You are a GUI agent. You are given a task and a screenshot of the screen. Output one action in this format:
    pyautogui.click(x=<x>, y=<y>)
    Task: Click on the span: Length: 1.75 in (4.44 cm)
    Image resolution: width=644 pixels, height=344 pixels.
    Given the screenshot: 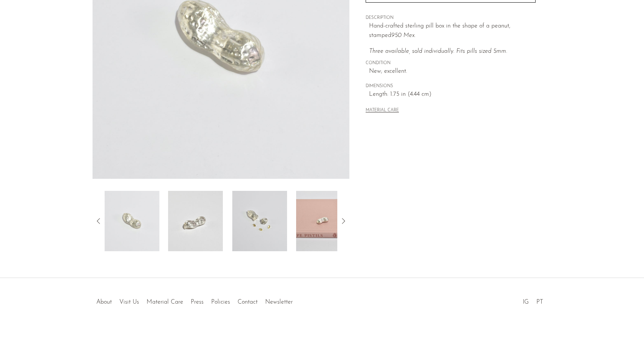 What is the action you would take?
    pyautogui.click(x=452, y=95)
    